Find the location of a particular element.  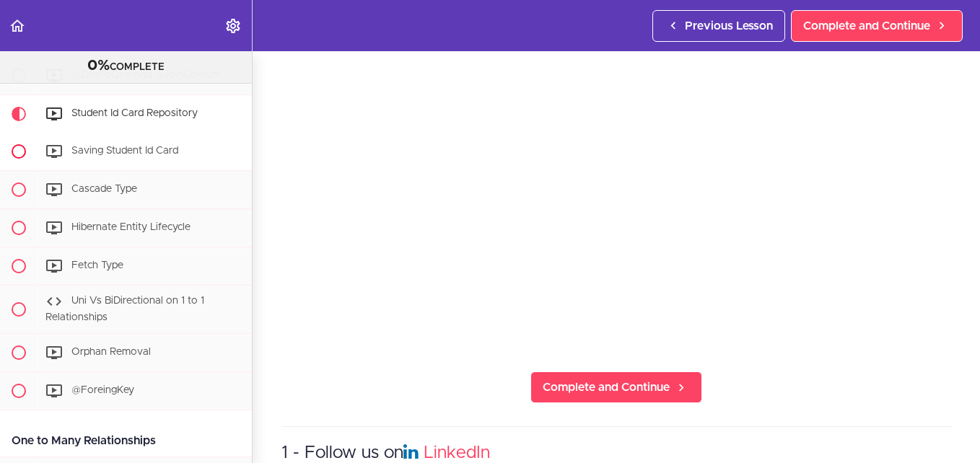

a: LinkedIn is located at coordinates (457, 453).